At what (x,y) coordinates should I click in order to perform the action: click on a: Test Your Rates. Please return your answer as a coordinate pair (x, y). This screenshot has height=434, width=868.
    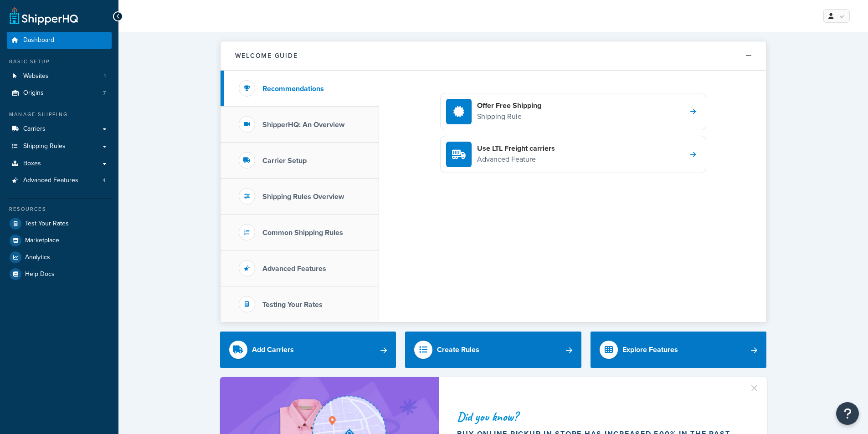
    Looking at the image, I should click on (59, 223).